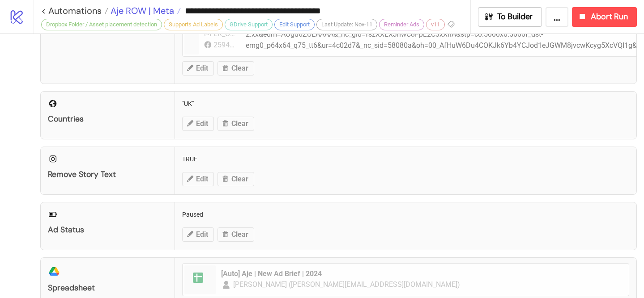  Describe the element at coordinates (609, 16) in the screenshot. I see `span: Abort Run` at that location.